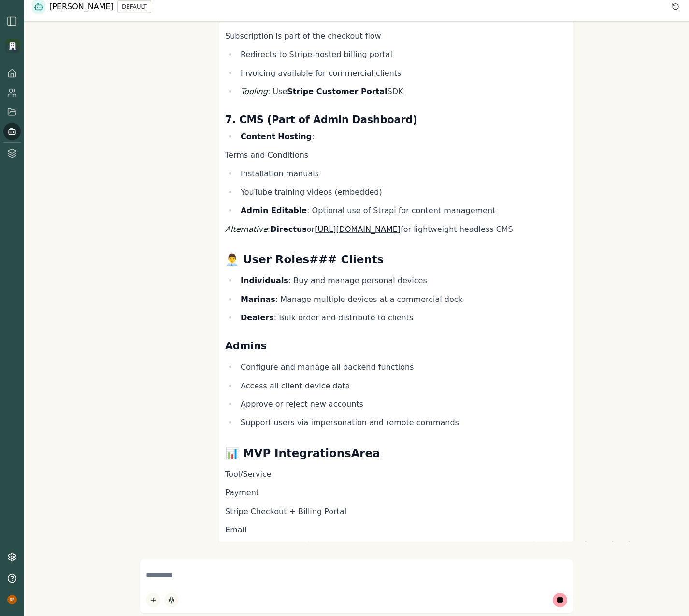  I want to click on button: Stop generation, so click(560, 601).